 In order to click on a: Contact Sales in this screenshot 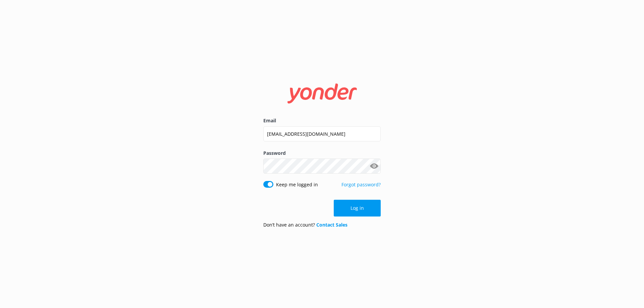, I will do `click(332, 225)`.